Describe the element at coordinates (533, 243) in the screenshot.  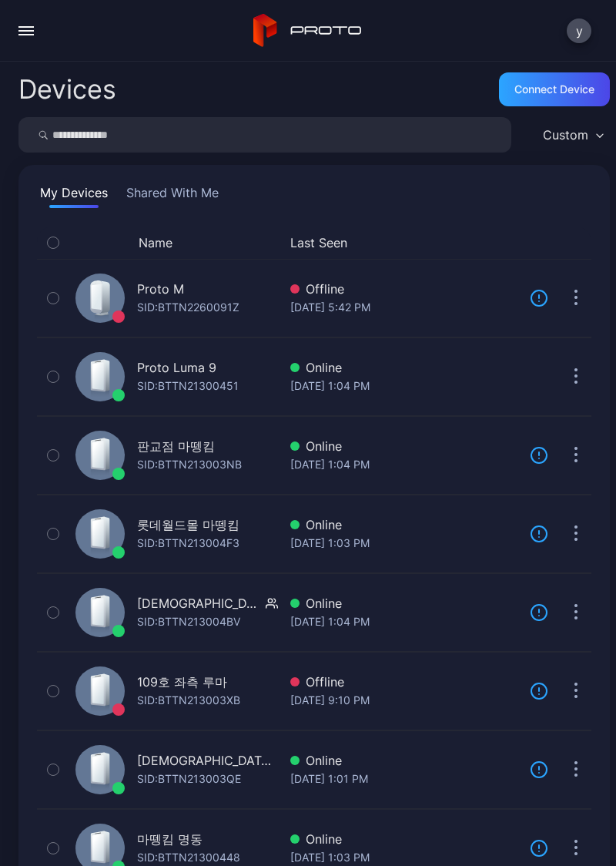
I see `div: Update Device` at that location.